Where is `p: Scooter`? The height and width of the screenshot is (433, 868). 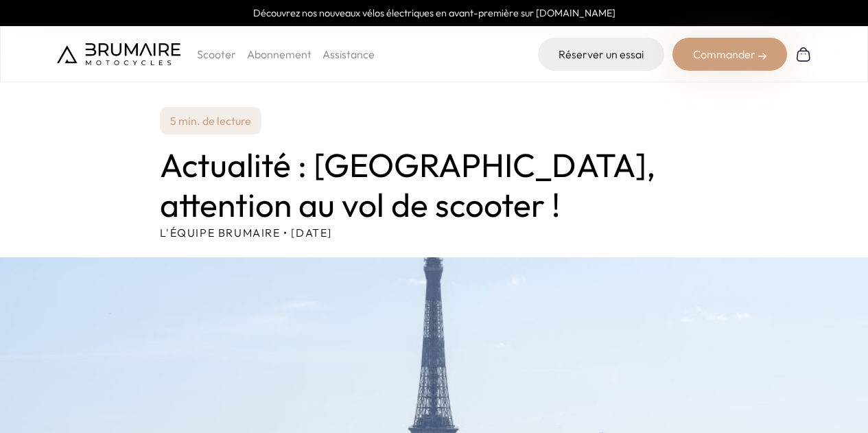 p: Scooter is located at coordinates (216, 54).